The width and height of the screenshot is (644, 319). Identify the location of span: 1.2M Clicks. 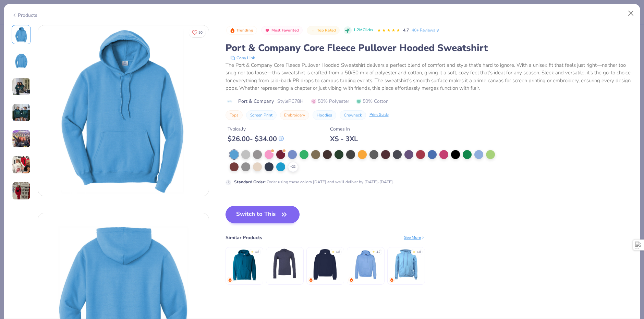
(363, 30).